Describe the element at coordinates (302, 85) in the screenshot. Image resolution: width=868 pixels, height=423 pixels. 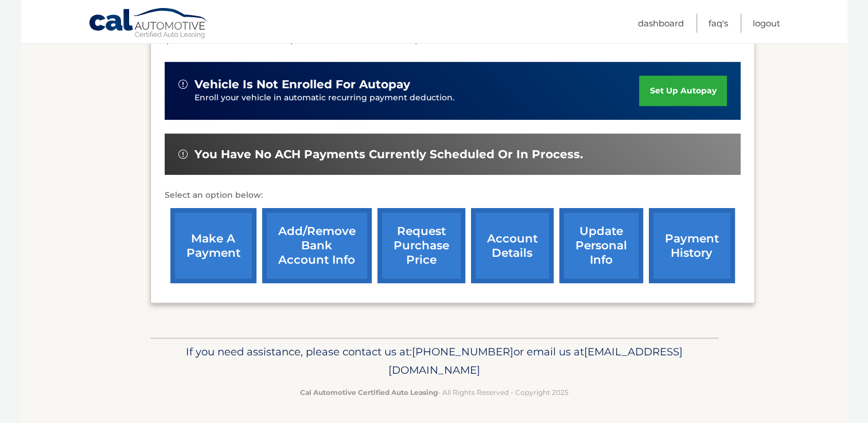
I see `span: vehicle is not enrolled for autopay` at that location.